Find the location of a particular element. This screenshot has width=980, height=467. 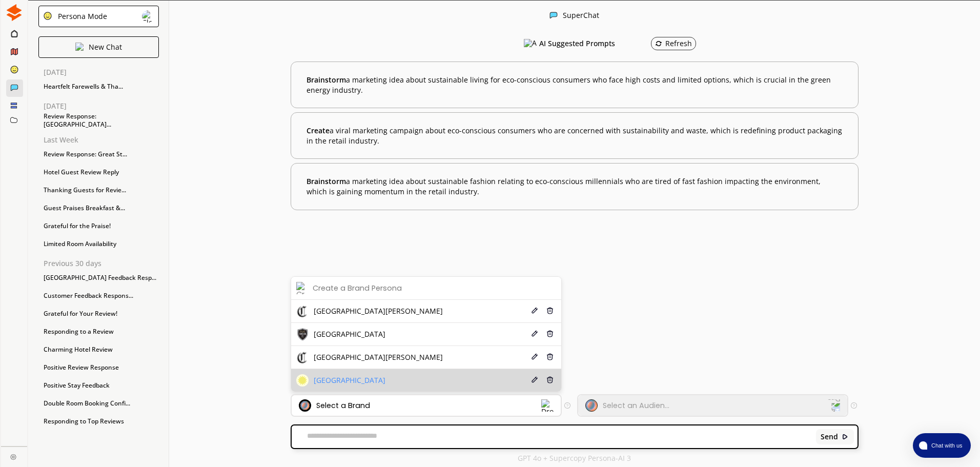

button: atlas-launcher is located at coordinates (941, 446).